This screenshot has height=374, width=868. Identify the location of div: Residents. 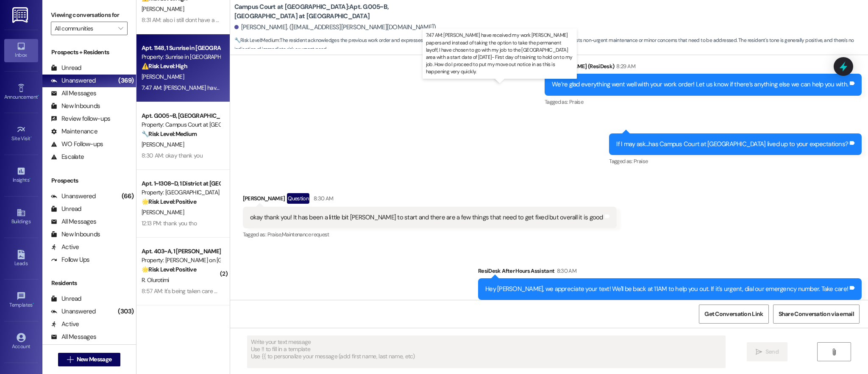
(89, 283).